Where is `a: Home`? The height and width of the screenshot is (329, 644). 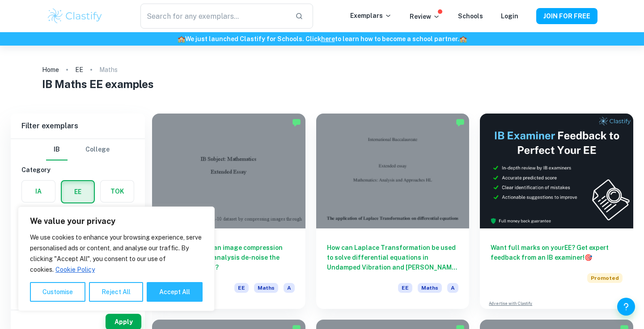 a: Home is located at coordinates (51, 69).